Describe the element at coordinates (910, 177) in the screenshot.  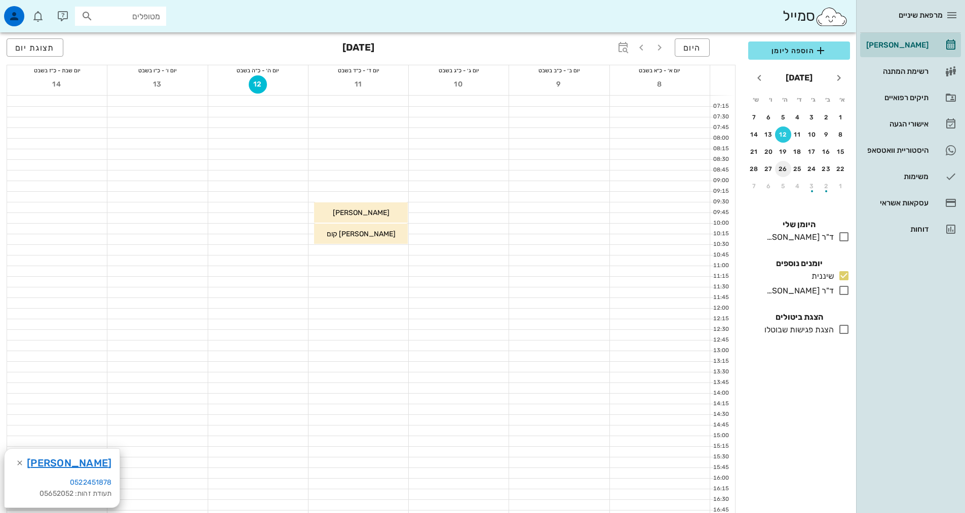
I see `a: משימות` at that location.